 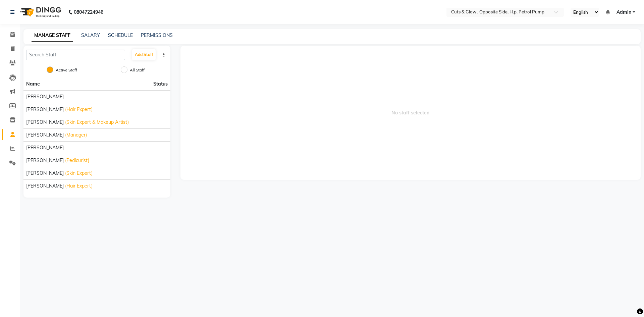 What do you see at coordinates (411, 113) in the screenshot?
I see `span: No staff selected` at bounding box center [411, 113].